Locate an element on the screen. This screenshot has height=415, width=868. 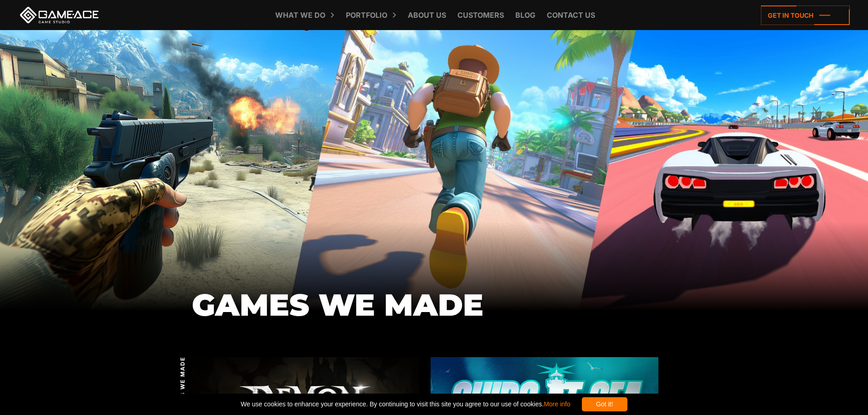
a: More info is located at coordinates (557, 404).